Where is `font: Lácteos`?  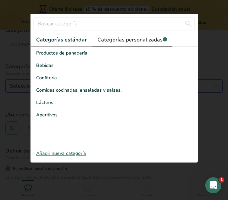
font: Lácteos is located at coordinates (44, 102).